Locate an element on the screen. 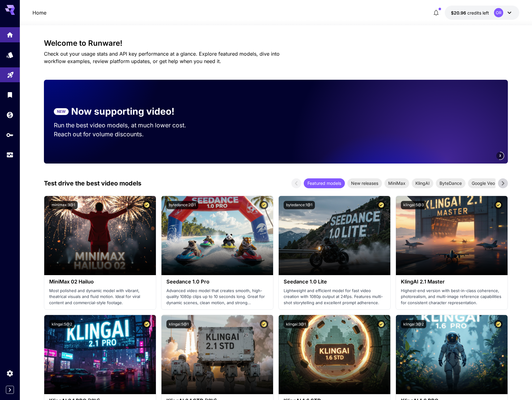  span: Check out your usage stats and API key performance at a glance. Explore featured models, dive int... is located at coordinates (162, 58).